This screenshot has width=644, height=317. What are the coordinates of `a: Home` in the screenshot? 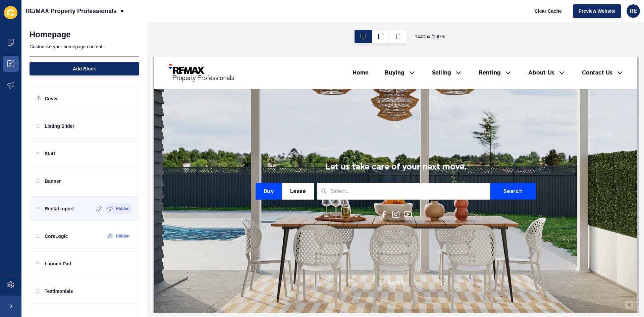 It's located at (206, 16).